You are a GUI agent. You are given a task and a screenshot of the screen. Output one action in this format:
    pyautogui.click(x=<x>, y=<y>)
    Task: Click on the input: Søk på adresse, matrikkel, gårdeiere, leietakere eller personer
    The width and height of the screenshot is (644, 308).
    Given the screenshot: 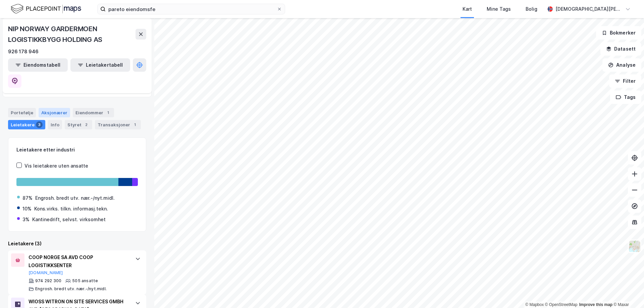 What is the action you would take?
    pyautogui.click(x=191, y=9)
    